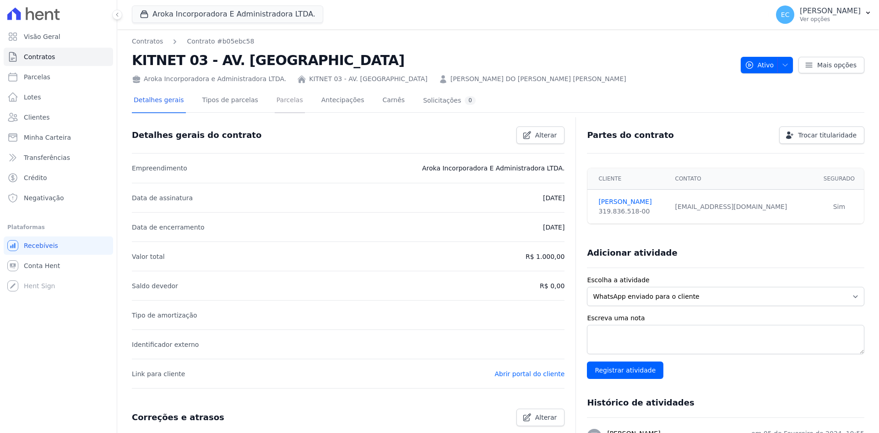 This screenshot has height=433, width=879. Describe the element at coordinates (58, 266) in the screenshot. I see `a: Conta Hent` at that location.